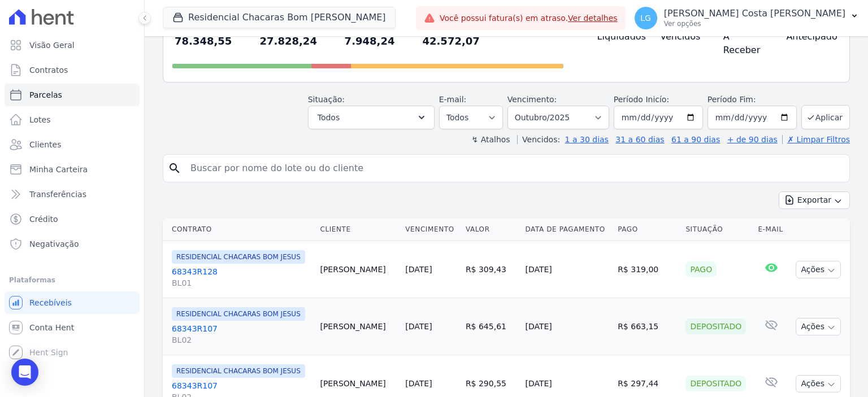 This screenshot has width=868, height=397. Describe the element at coordinates (646, 18) in the screenshot. I see `span: LG` at that location.